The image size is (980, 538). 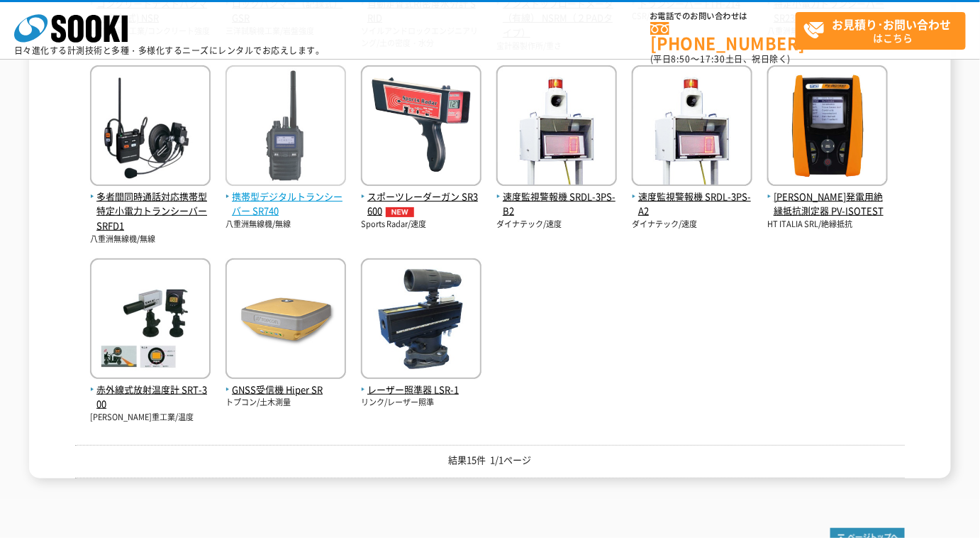 I want to click on span: 速度監視警報機 SRDL-3PS-A2, so click(x=692, y=204).